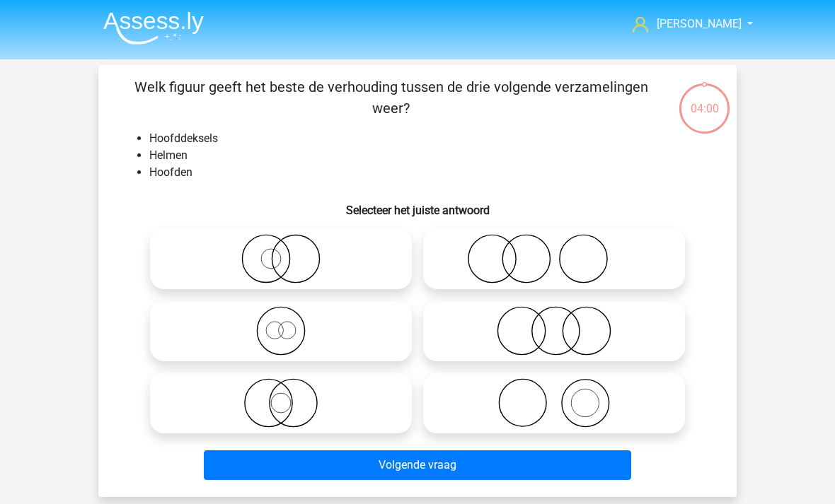 Image resolution: width=835 pixels, height=504 pixels. I want to click on div: 04:00, so click(704, 100).